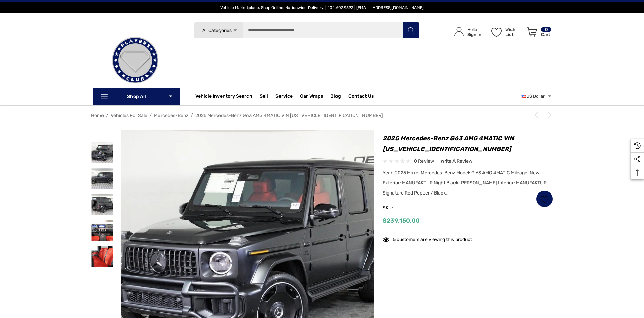 This screenshot has height=318, width=644. What do you see at coordinates (216, 30) in the screenshot?
I see `span: All Categories` at bounding box center [216, 30].